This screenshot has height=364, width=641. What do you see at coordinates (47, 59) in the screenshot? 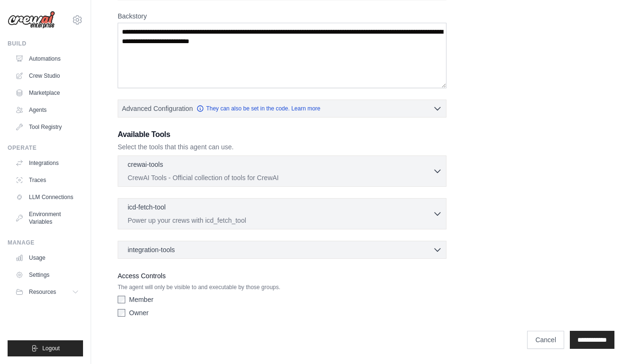
I see `a: Automations` at bounding box center [47, 59].